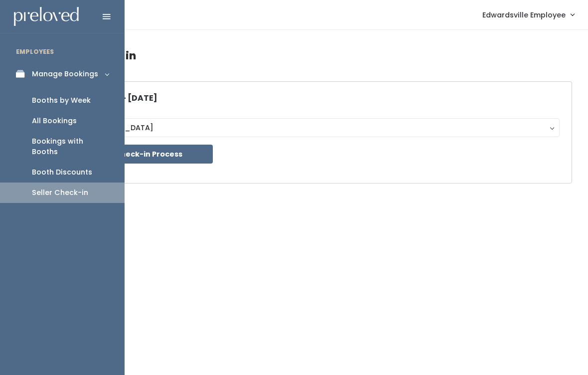 Image resolution: width=588 pixels, height=375 pixels. I want to click on h4: Seller Check-in, so click(311, 55).